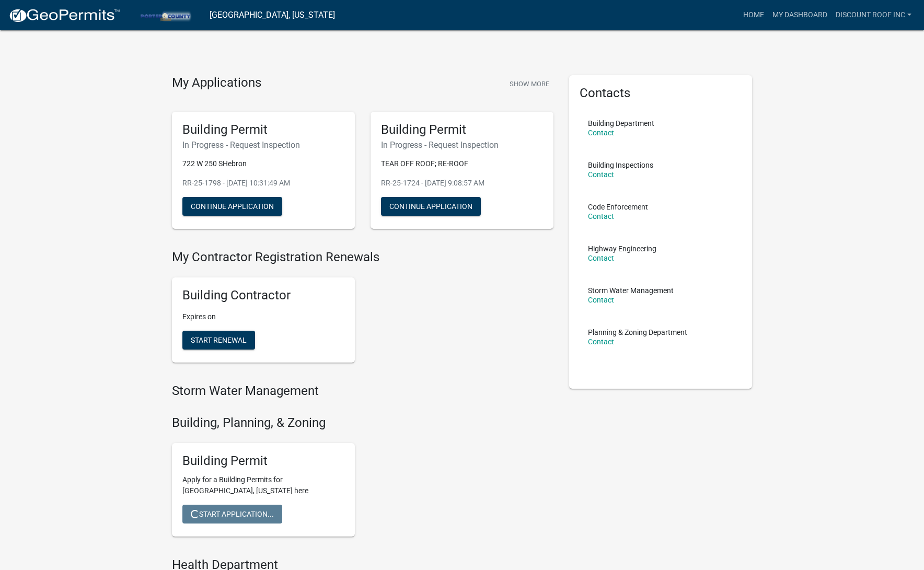 Image resolution: width=924 pixels, height=570 pixels. I want to click on h4: My Contractor Registration Renewals, so click(363, 257).